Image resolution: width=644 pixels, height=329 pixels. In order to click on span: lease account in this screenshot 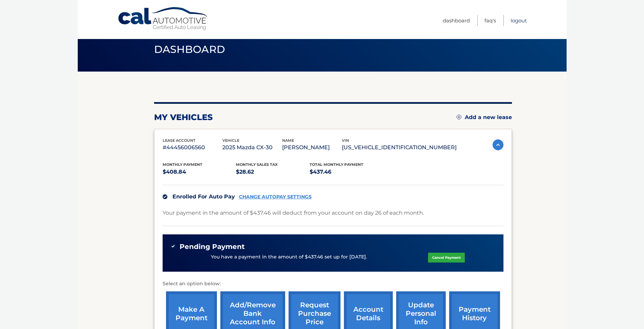, I will do `click(179, 141)`.